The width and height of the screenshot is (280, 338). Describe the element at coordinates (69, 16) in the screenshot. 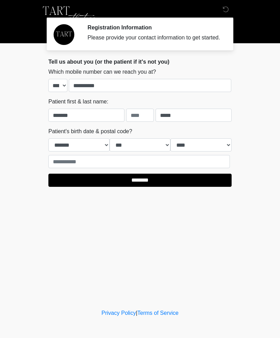

I see `img: TART Aesthetics, LLC Logo` at that location.